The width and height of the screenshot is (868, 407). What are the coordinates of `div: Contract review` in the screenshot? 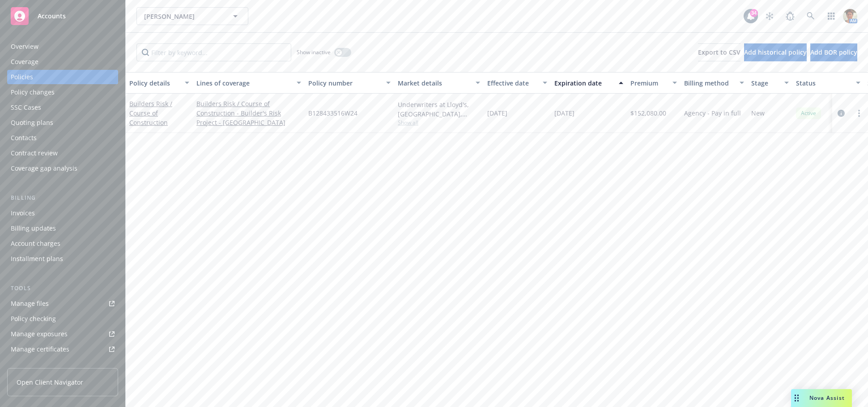 It's located at (34, 153).